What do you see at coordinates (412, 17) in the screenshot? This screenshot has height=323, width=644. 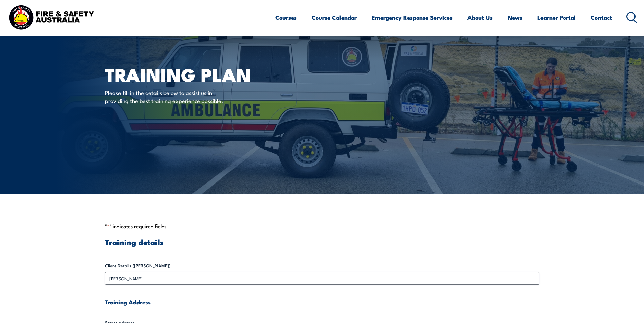 I see `a: Emergency Response Services` at bounding box center [412, 17].